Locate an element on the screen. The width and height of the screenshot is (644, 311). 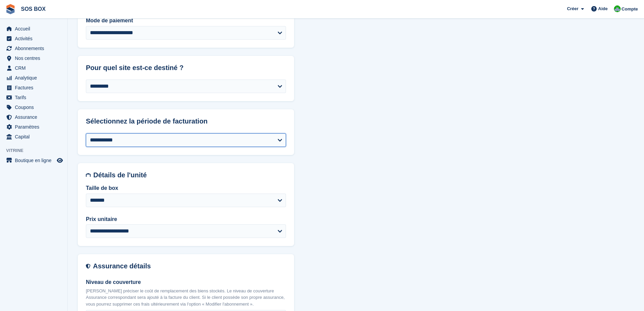
a: Boutique d'aperçu is located at coordinates (60, 160).